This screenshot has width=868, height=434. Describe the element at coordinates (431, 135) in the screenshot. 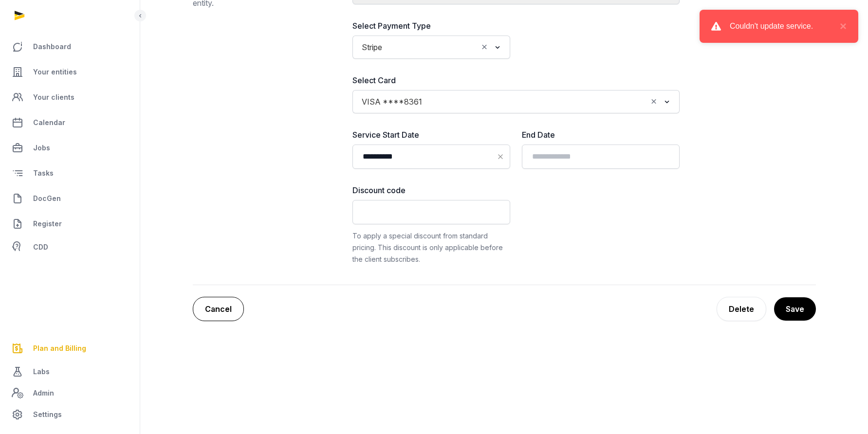

I see `label: Service Start Date` at that location.